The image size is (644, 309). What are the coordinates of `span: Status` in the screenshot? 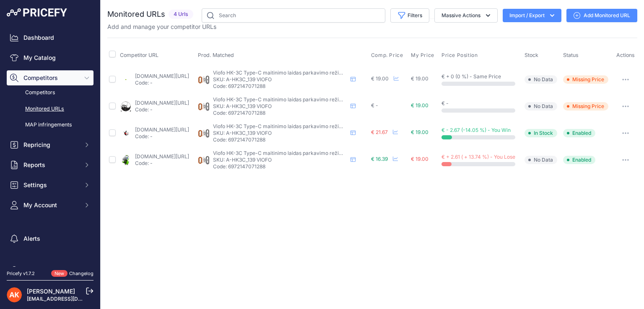 It's located at (571, 55).